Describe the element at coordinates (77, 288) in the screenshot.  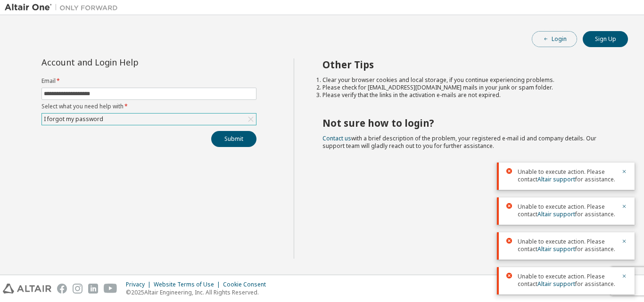
I see `img: instagram.svg` at that location.